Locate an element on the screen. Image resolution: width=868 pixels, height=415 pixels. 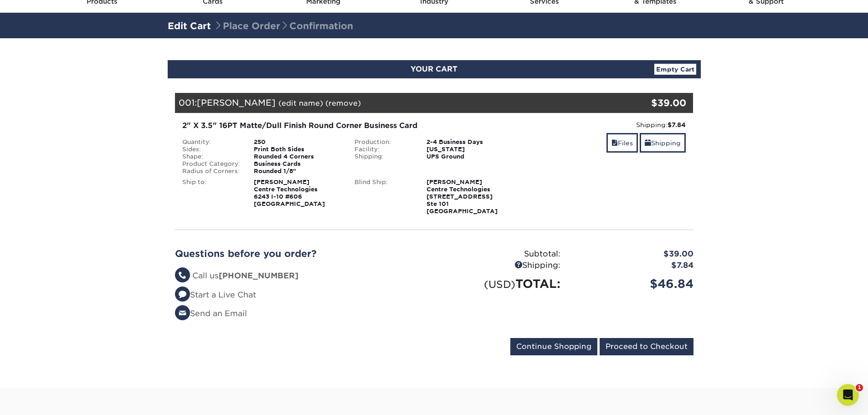
div: Rounded 4 Corners is located at coordinates (297, 157).